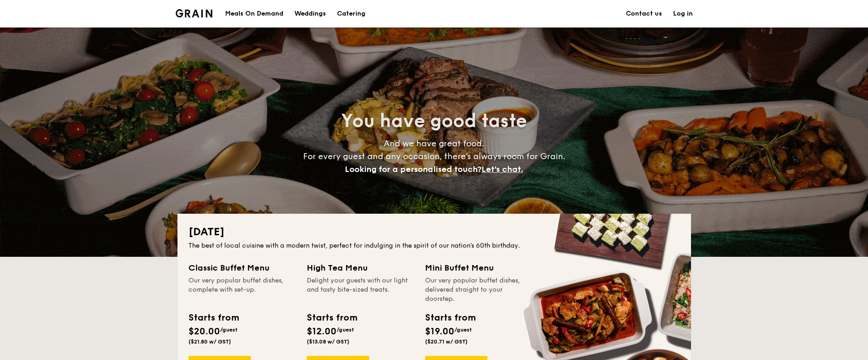  What do you see at coordinates (446, 341) in the screenshot?
I see `span: ($20.71 w/ GST)` at bounding box center [446, 341].